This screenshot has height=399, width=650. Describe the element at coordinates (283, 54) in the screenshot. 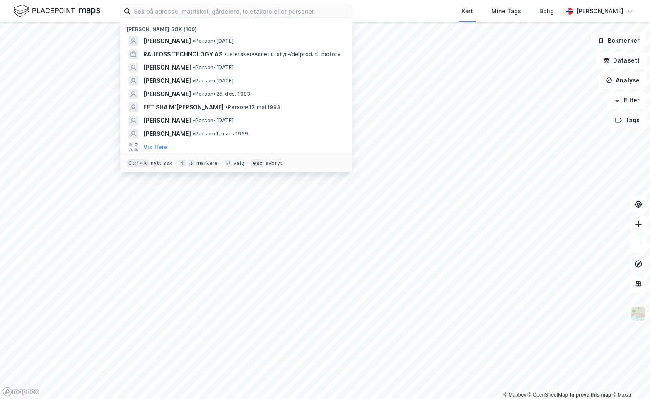

I see `span: Leietaker • Annet utstyr-/delprod. til motorv.` at that location.